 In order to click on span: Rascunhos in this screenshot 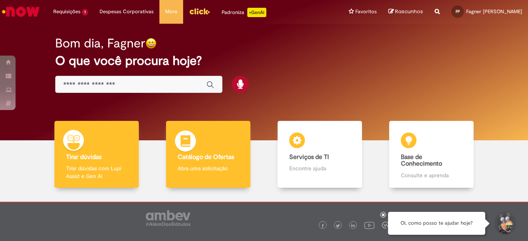, I will do `click(409, 11)`.